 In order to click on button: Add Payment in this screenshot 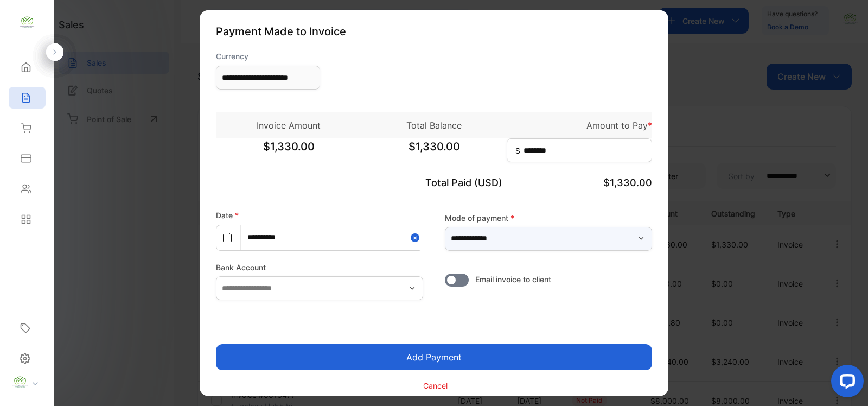, I will do `click(434, 357)`.